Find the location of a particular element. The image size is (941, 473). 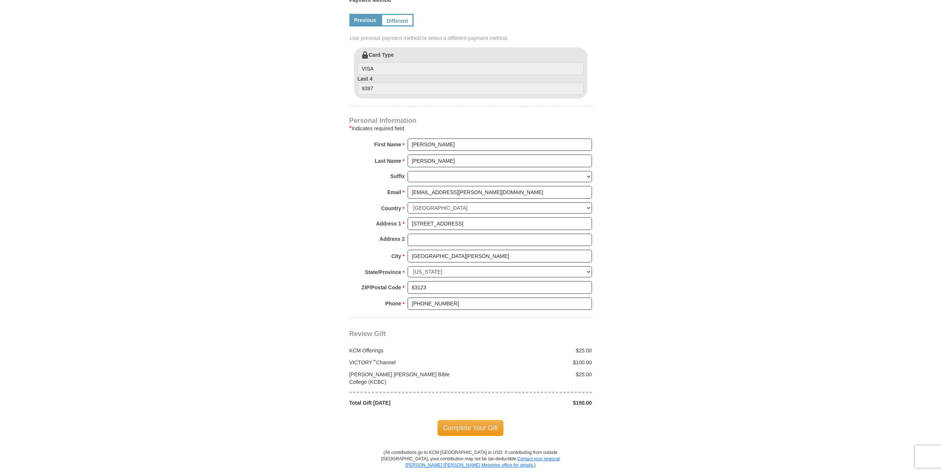

span: Use previous payment method or select a different payment method. is located at coordinates (472, 38).